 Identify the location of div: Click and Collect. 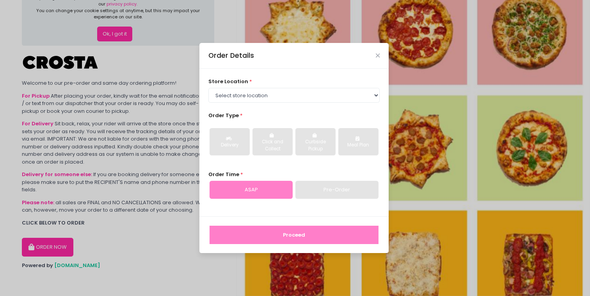
(273, 145).